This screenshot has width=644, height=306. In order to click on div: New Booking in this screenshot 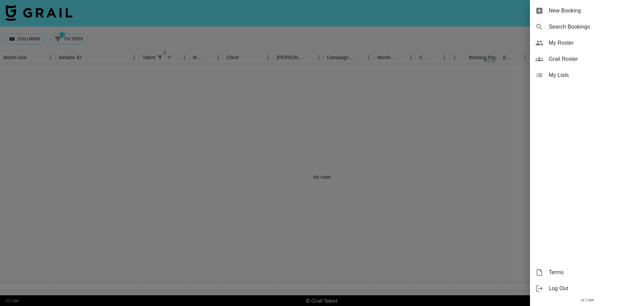, I will do `click(587, 11)`.